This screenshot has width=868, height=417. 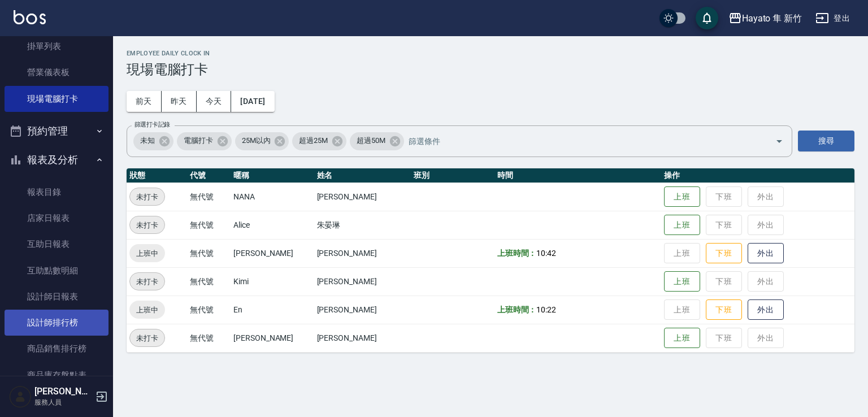 What do you see at coordinates (57, 218) in the screenshot?
I see `a: 店家日報表` at bounding box center [57, 218].